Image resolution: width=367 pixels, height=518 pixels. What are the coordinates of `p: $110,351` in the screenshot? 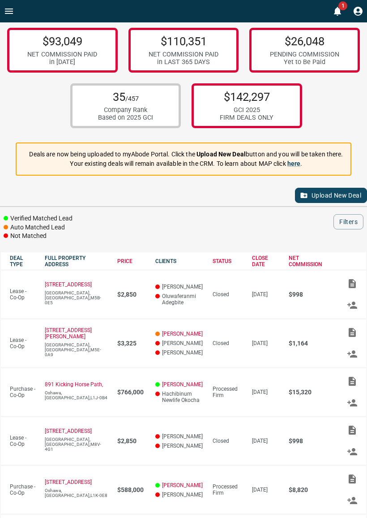 It's located at (184, 41).